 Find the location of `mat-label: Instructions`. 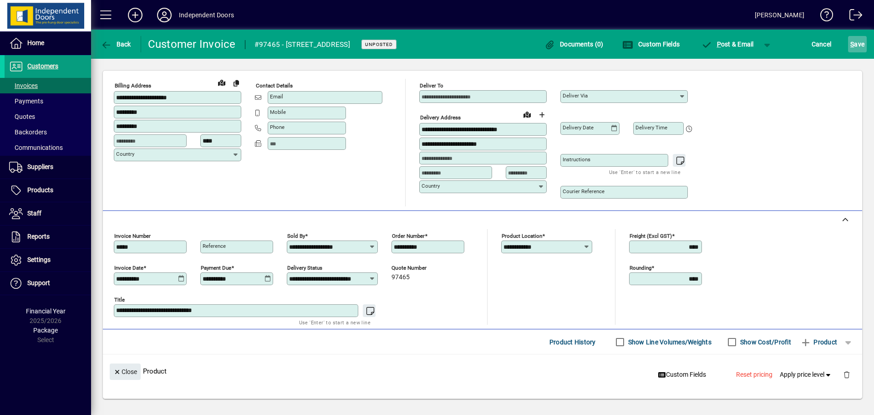

mat-label: Instructions is located at coordinates (576, 159).